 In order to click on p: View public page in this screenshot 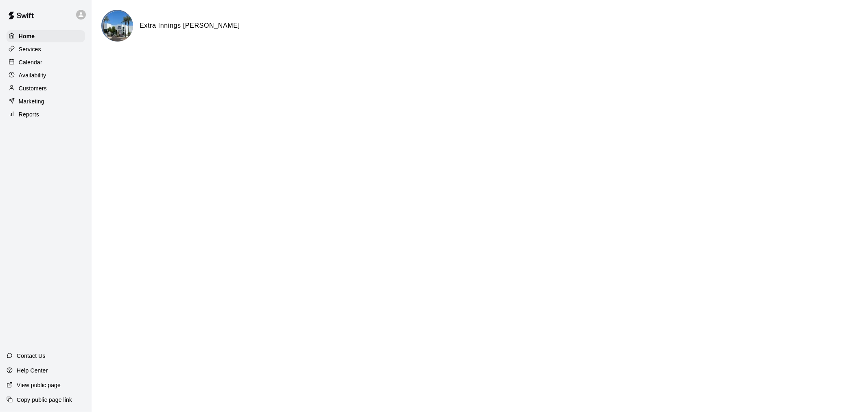, I will do `click(39, 385)`.